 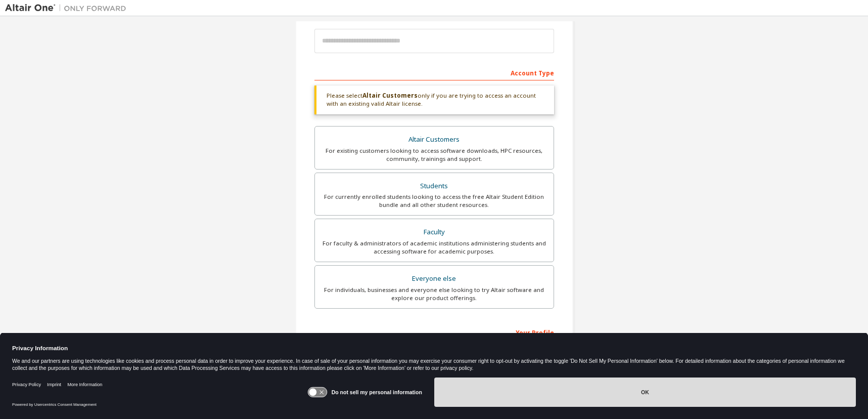 What do you see at coordinates (434, 294) in the screenshot?
I see `div: For individuals, businesses and everyone else looking to try Altair software and explore our prod...` at bounding box center [434, 294].